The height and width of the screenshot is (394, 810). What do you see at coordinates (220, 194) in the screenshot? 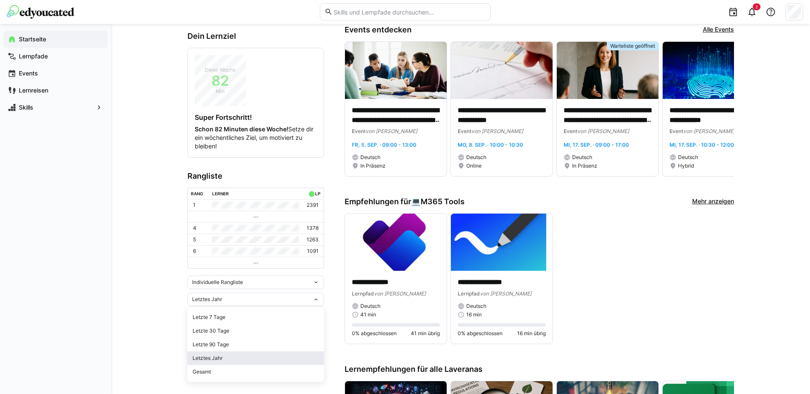
I see `div: Lerner` at bounding box center [220, 194].